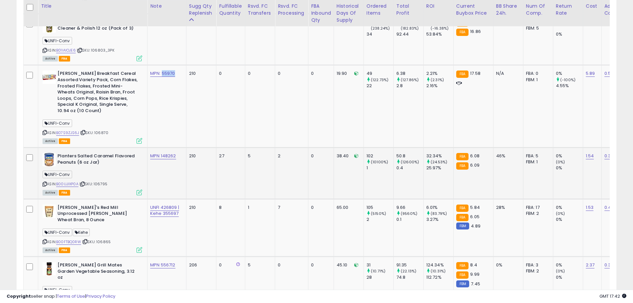 The height and width of the screenshot is (303, 633). What do you see at coordinates (475, 165) in the screenshot?
I see `span: 6.09` at bounding box center [475, 165].